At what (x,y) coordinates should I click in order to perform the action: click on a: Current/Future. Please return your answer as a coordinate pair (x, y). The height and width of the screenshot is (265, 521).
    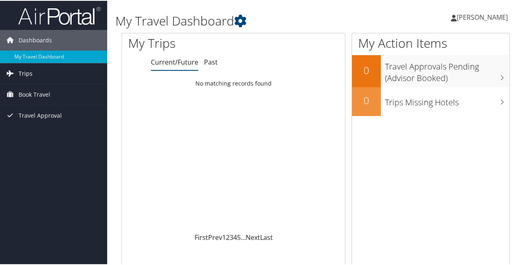
    Looking at the image, I should click on (174, 61).